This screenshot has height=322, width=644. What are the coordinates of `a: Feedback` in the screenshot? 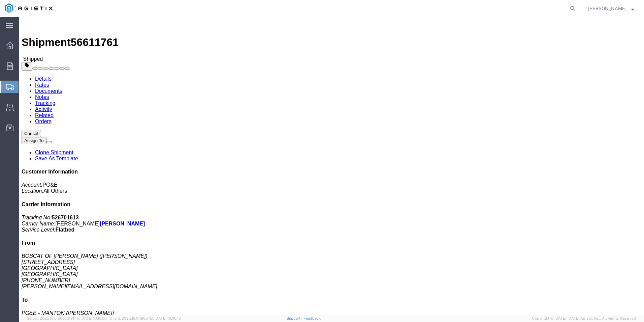 It's located at (312, 318).